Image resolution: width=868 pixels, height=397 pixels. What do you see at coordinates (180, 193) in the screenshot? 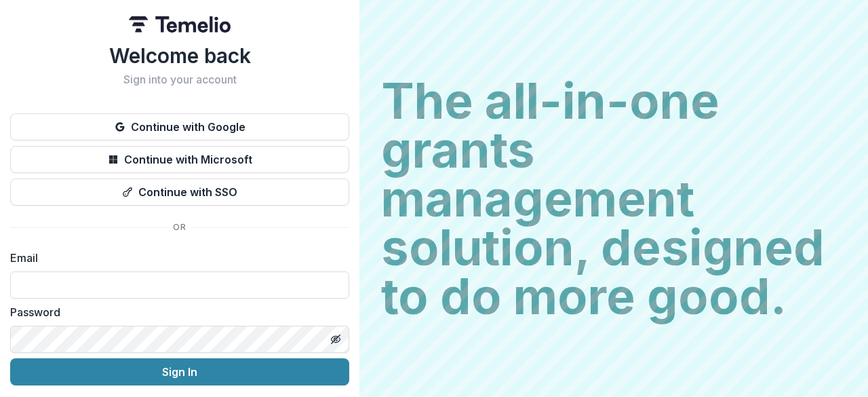
I see `button: Continue with SSO` at bounding box center [180, 193].